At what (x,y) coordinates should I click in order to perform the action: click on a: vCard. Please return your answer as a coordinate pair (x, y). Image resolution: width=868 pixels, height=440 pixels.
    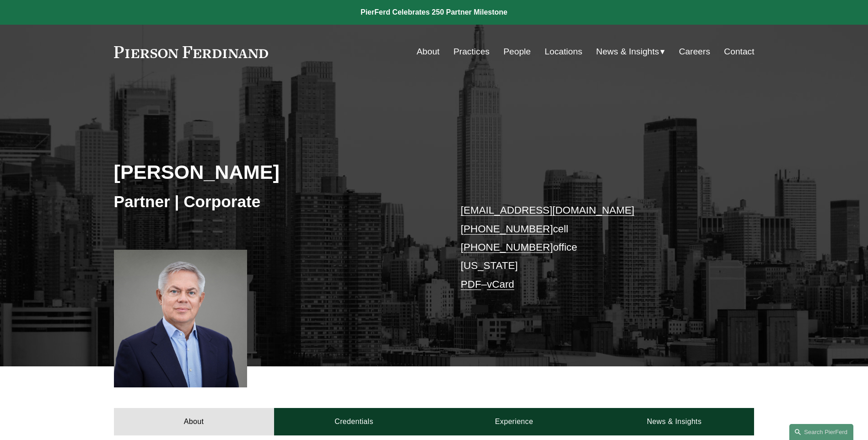
    Looking at the image, I should click on (501, 284).